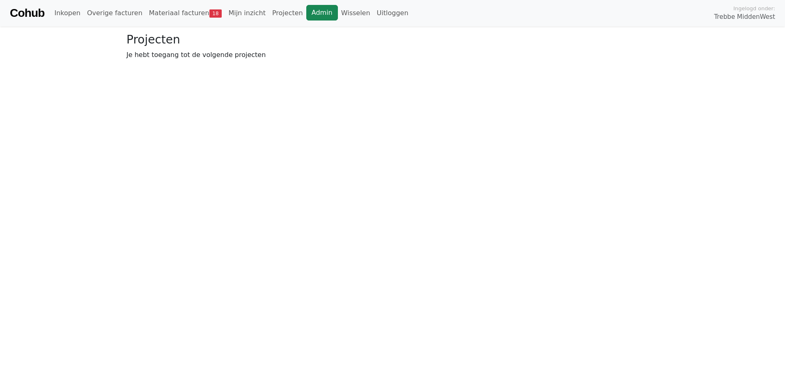  What do you see at coordinates (287, 13) in the screenshot?
I see `a: Projecten` at bounding box center [287, 13].